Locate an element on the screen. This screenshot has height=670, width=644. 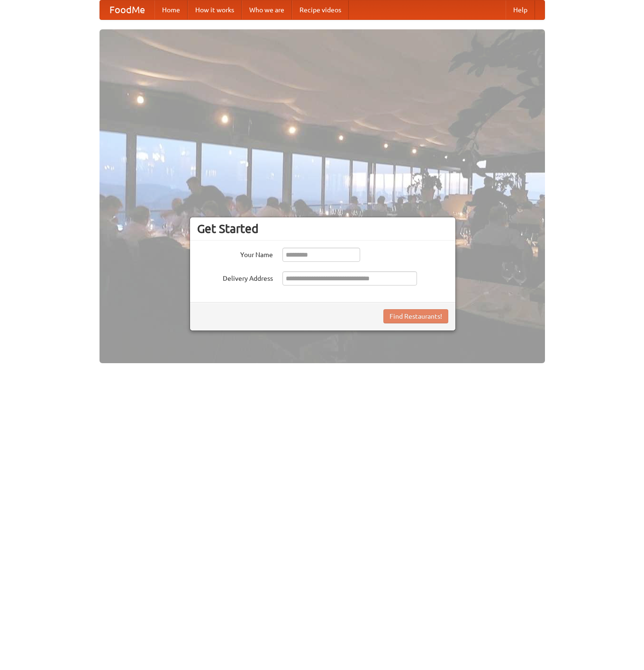
label: Delivery Address is located at coordinates (235, 277).